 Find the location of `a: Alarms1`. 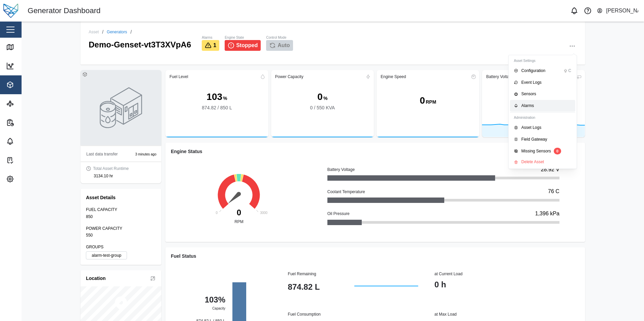

a: Alarms1 is located at coordinates (210, 43).